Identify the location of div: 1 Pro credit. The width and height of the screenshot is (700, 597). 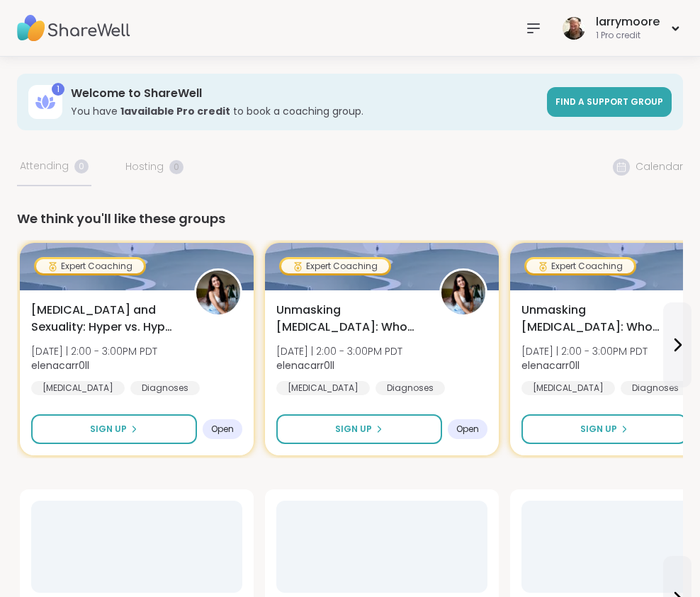
(628, 36).